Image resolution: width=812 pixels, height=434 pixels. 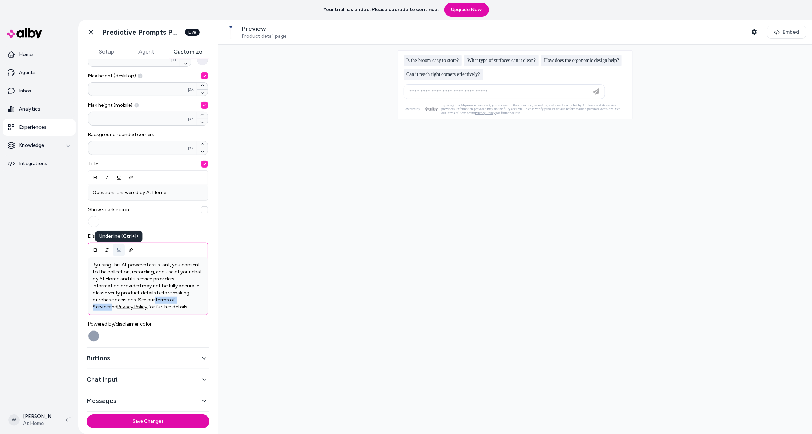 What do you see at coordinates (231, 32) in the screenshot?
I see `img: Mr. Clean Angle Broom, White, sold by At Home` at bounding box center [231, 32].